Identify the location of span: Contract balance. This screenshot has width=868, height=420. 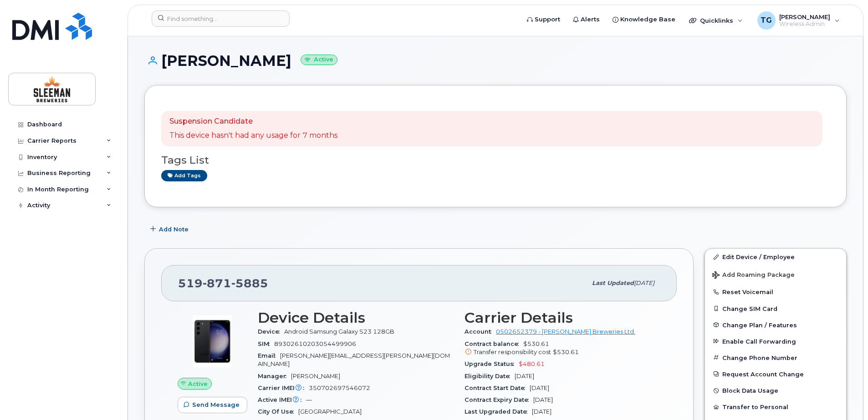
(493, 344).